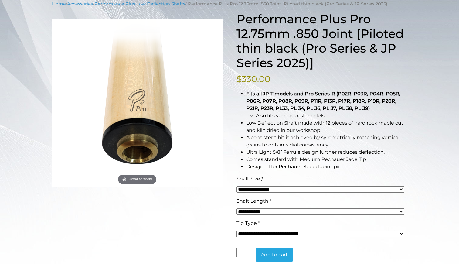  What do you see at coordinates (137, 103) in the screenshot?
I see `a: Hover to zoom` at bounding box center [137, 103].